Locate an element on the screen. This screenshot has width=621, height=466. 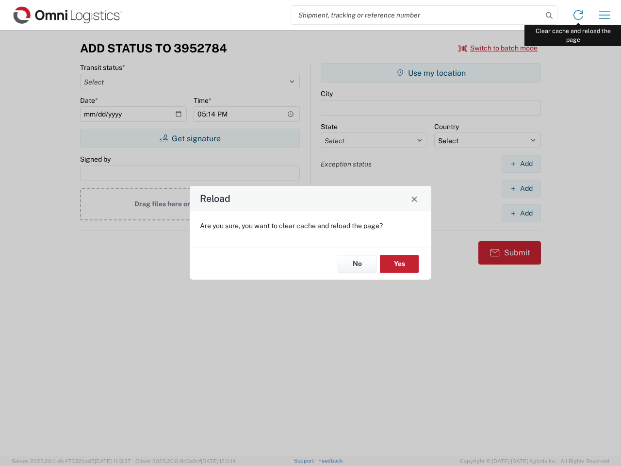
input: Shipment, tracking or reference number is located at coordinates (417, 15).